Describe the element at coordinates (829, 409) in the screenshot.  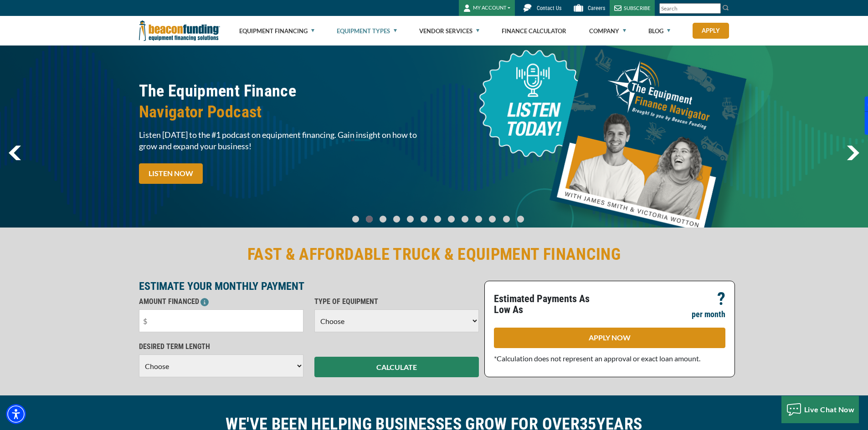
I see `span: Live Chat Now` at that location.